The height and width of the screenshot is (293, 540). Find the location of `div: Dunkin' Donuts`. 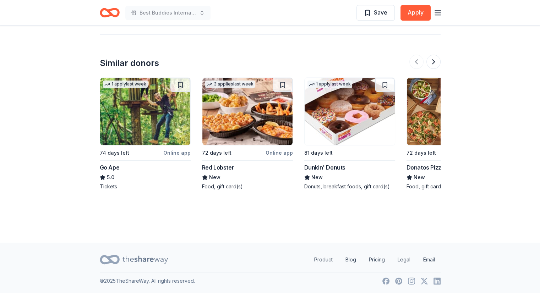

div: Dunkin' Donuts is located at coordinates (325, 167).